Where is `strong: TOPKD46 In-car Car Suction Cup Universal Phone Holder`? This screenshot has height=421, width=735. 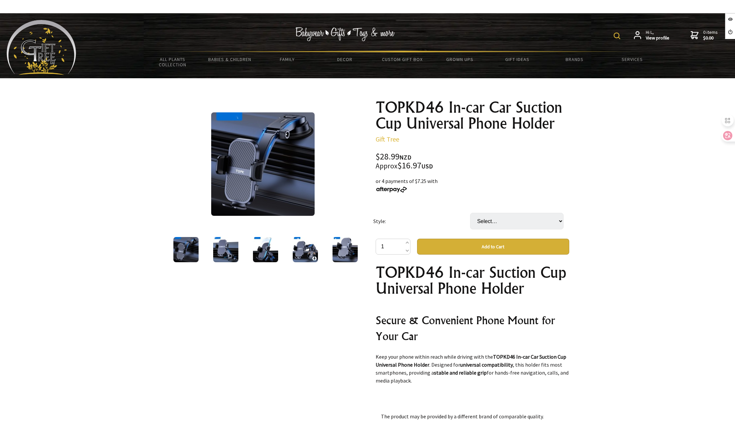
strong: TOPKD46 In-car Car Suction Cup Universal Phone Holder is located at coordinates (471, 361).